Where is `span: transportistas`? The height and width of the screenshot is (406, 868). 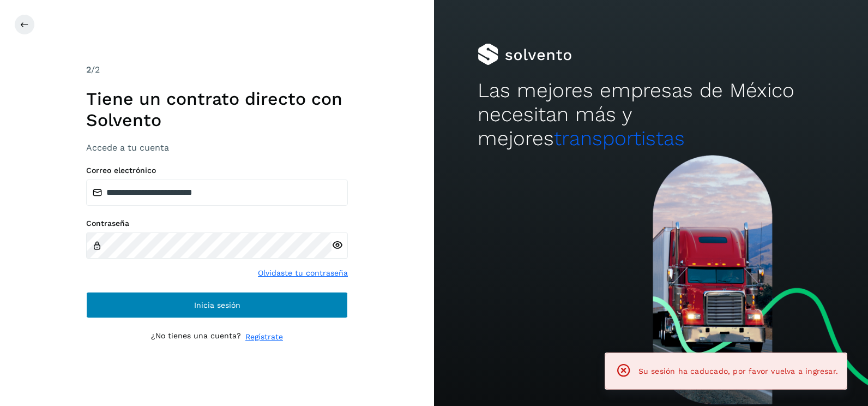 span: transportistas is located at coordinates (619, 138).